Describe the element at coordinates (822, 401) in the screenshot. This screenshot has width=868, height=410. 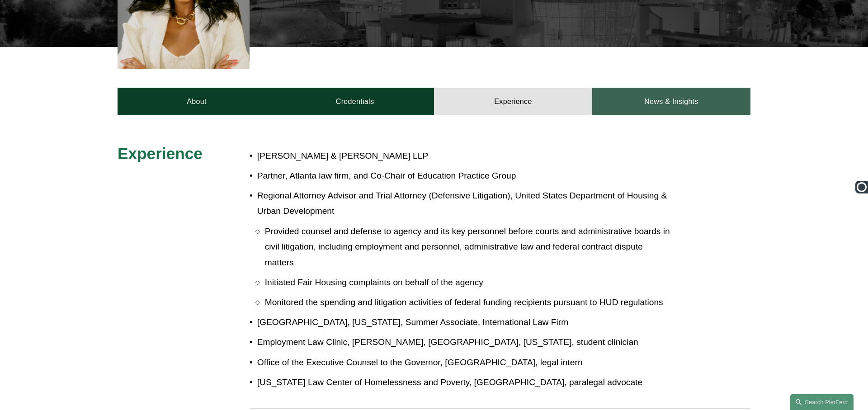
I see `a: Search this site` at that location.